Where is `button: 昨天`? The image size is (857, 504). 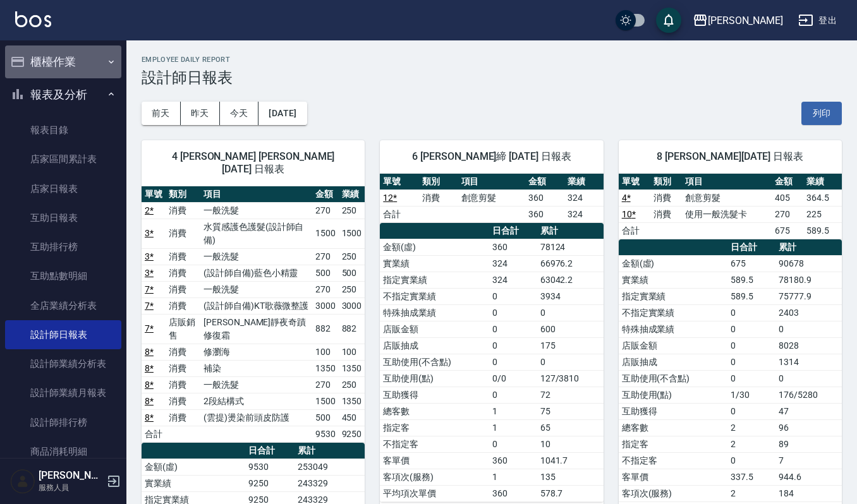 button: 昨天 is located at coordinates (200, 113).